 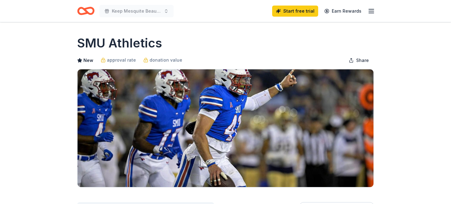 I want to click on span: donation value, so click(x=166, y=60).